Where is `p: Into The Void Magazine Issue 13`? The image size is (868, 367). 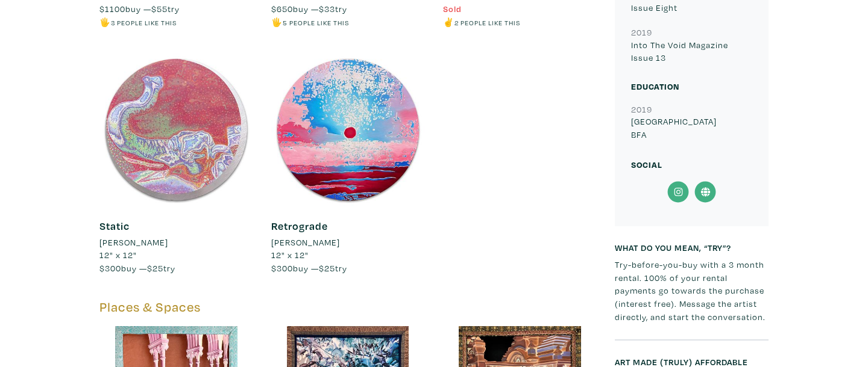
p: Into The Void Magazine Issue 13 is located at coordinates (692, 51).